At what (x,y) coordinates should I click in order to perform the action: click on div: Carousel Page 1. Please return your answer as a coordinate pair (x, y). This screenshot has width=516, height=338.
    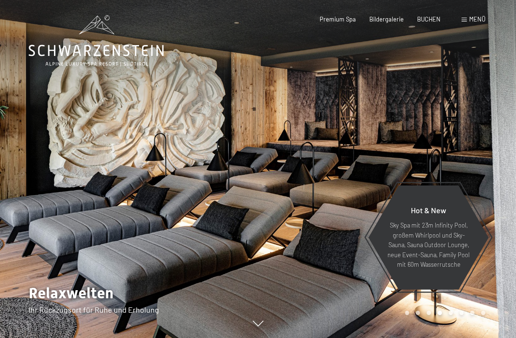
    Looking at the image, I should click on (407, 312).